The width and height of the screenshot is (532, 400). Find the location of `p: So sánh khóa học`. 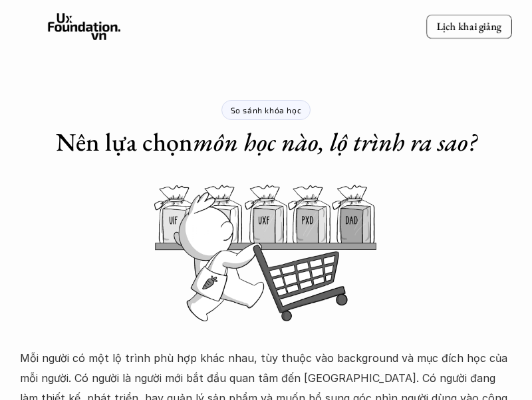

p: So sánh khóa học is located at coordinates (266, 110).